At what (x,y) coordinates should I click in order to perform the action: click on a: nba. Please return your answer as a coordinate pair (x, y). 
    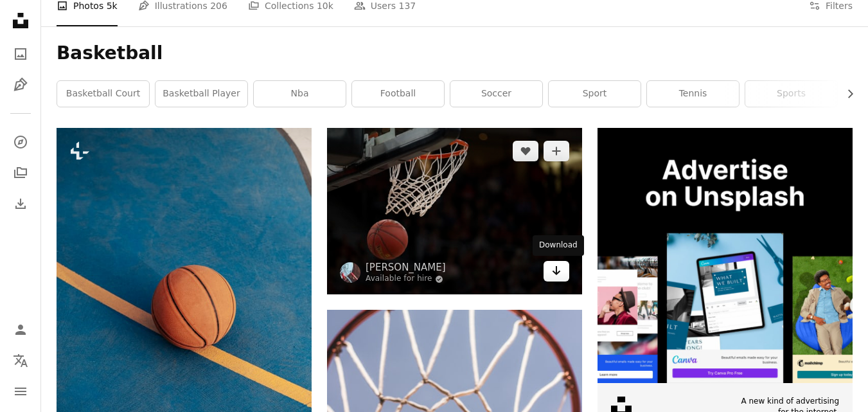
    Looking at the image, I should click on (299, 94).